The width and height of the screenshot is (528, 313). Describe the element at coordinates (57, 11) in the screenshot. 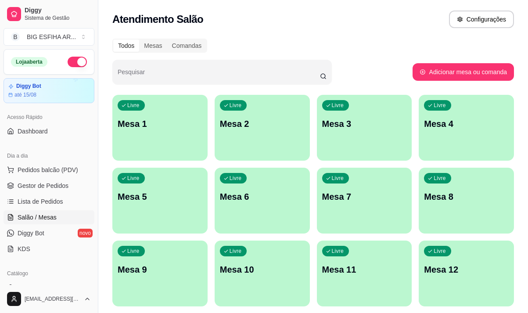

I see `span: Diggy` at that location.